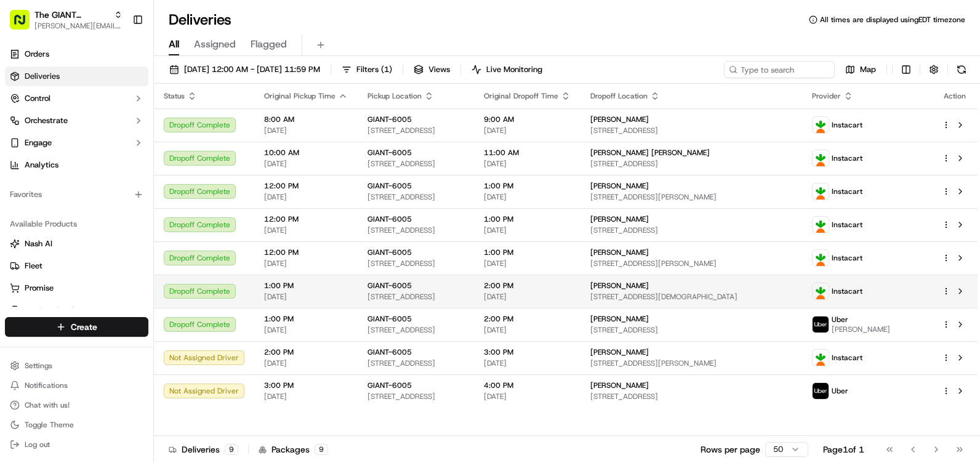 The width and height of the screenshot is (980, 463). Describe the element at coordinates (76, 327) in the screenshot. I see `button: Create` at that location.